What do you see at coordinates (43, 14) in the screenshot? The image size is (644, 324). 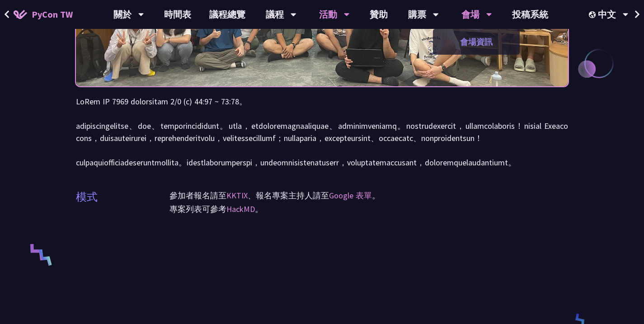 I see `a: PyCon TW` at bounding box center [43, 14].